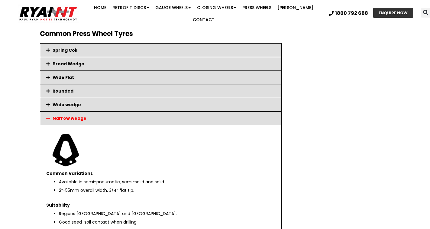  I want to click on span: ENQUIRE NOW, so click(393, 13).